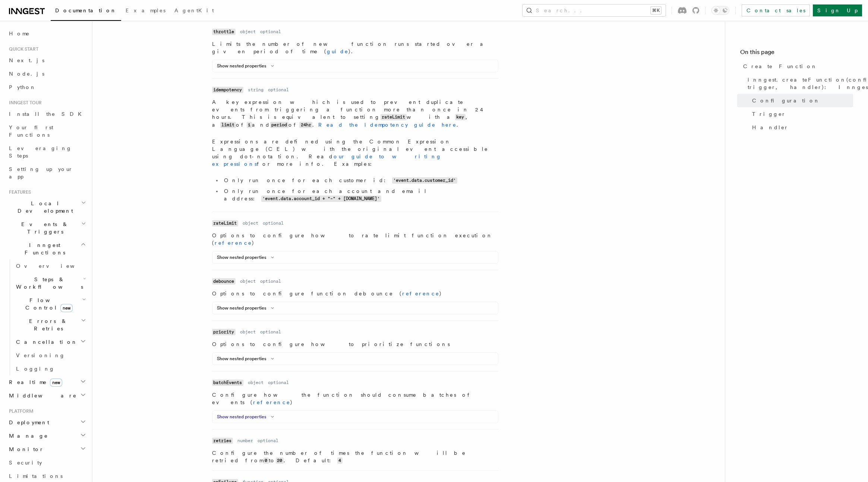 This screenshot has height=482, width=868. What do you see at coordinates (46, 228) in the screenshot?
I see `button: Events & Triggers` at bounding box center [46, 228].